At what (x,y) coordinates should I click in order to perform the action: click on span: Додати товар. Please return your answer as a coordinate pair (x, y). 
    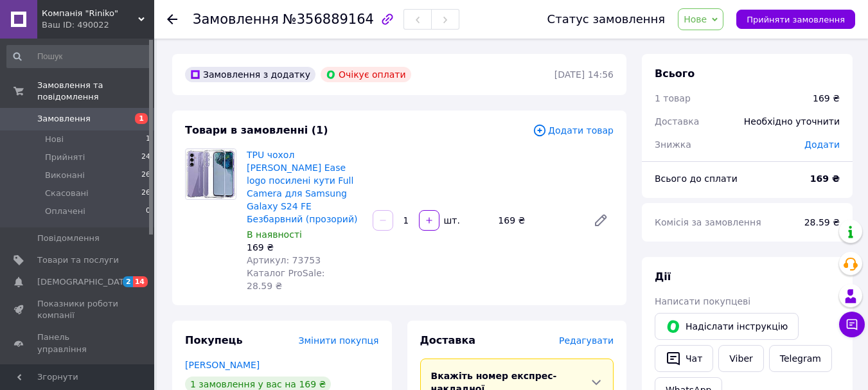
    Looking at the image, I should click on (573, 131).